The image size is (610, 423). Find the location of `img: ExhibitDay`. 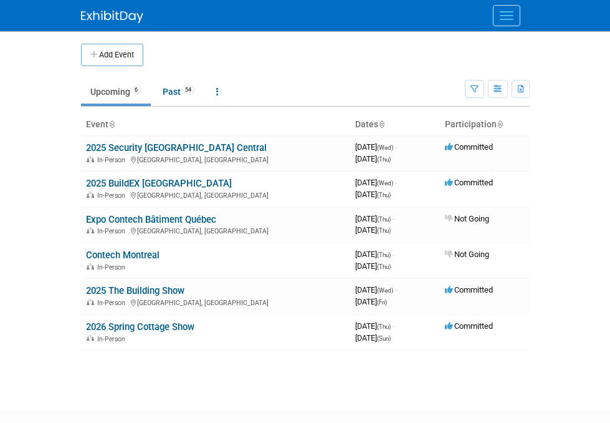

img: ExhibitDay is located at coordinates (112, 17).